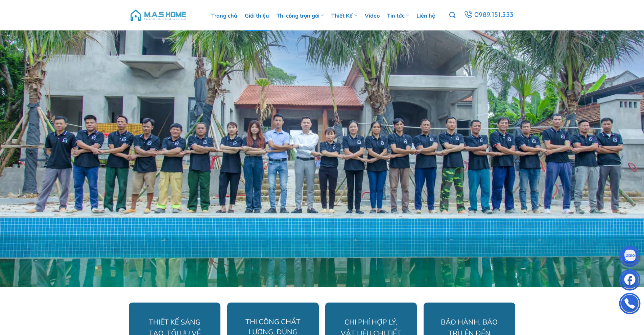 The width and height of the screenshot is (644, 335). I want to click on a: Tìm kiếm, so click(452, 15).